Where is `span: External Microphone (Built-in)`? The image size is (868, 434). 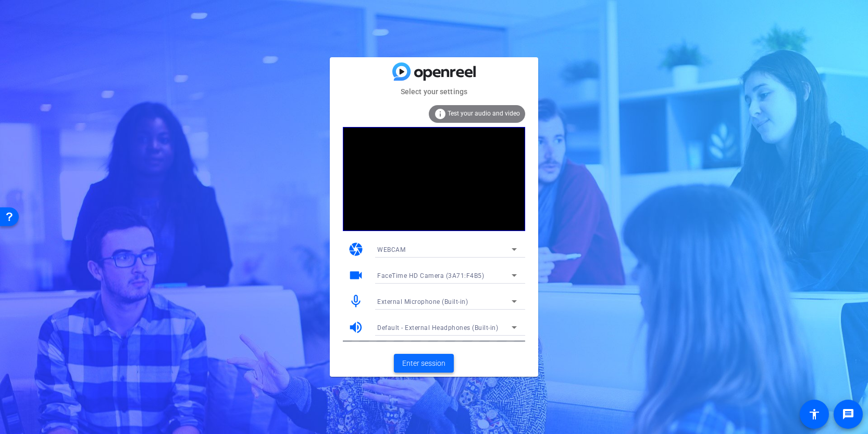
span: External Microphone (Built-in) is located at coordinates (423, 302).